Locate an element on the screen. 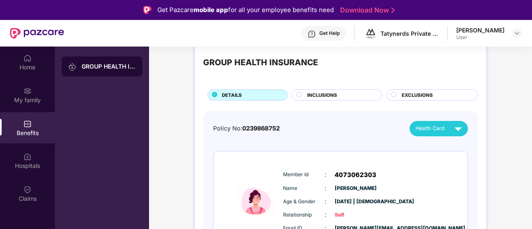  img: logo%20-%20black%20(1).png is located at coordinates (371, 33).